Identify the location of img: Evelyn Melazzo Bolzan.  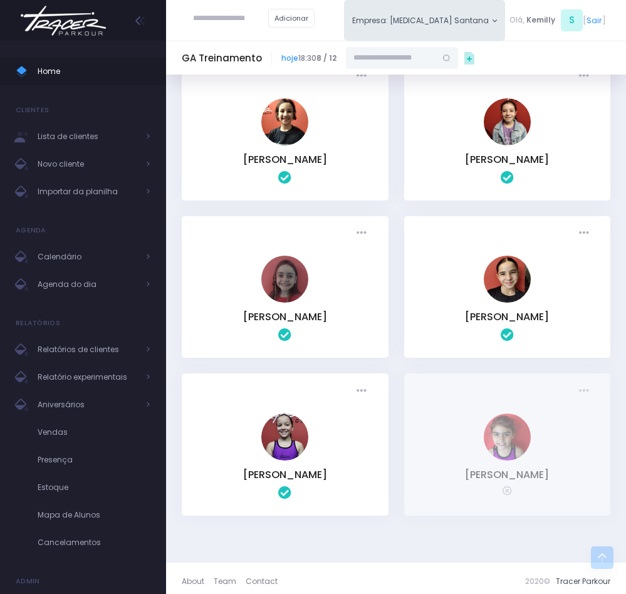
(284, 122).